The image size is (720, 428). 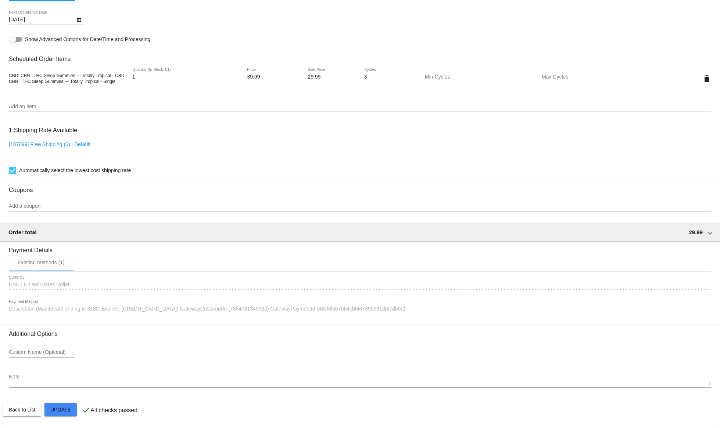 I want to click on div: Existing methods (1), so click(x=41, y=263).